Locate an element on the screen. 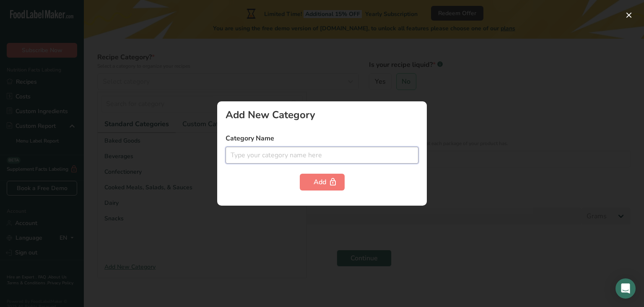 This screenshot has width=644, height=307. label: Category Name is located at coordinates (322, 138).